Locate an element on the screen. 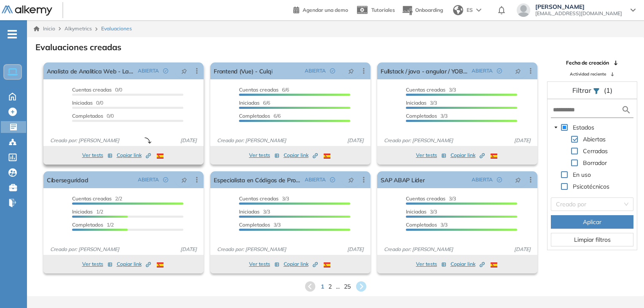 This screenshot has width=644, height=308. a: Frontend (Vue) - Culqi is located at coordinates (243, 71).